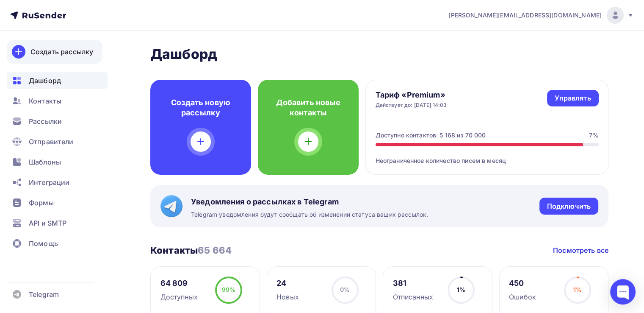 The height and width of the screenshot is (313, 644). I want to click on div: Доступно контактов: 5 168 из 70 000, so click(430, 135).